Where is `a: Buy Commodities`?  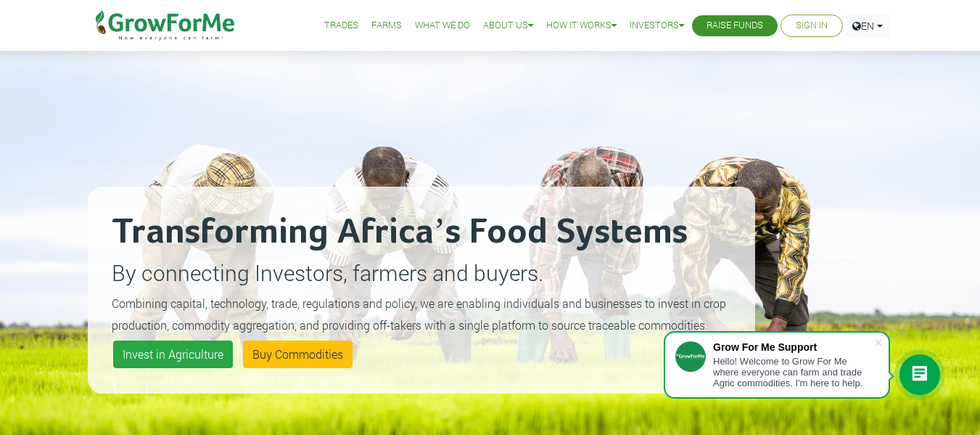
a: Buy Commodities is located at coordinates (297, 354).